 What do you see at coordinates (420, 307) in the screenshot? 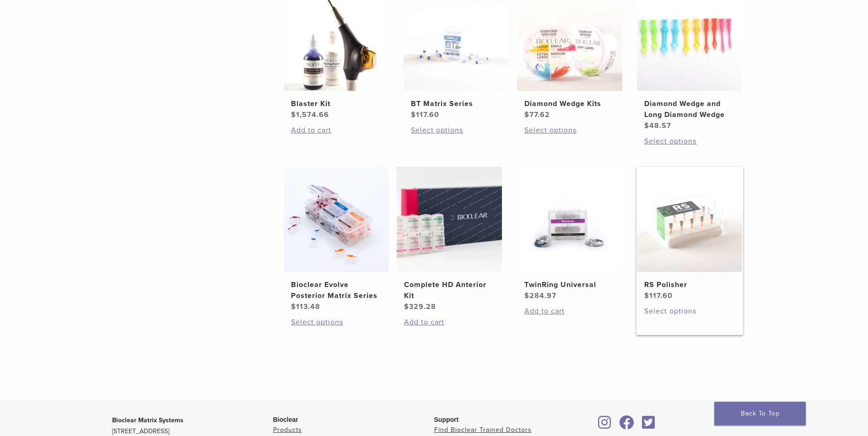
I see `bdi: 329.28` at bounding box center [420, 307].